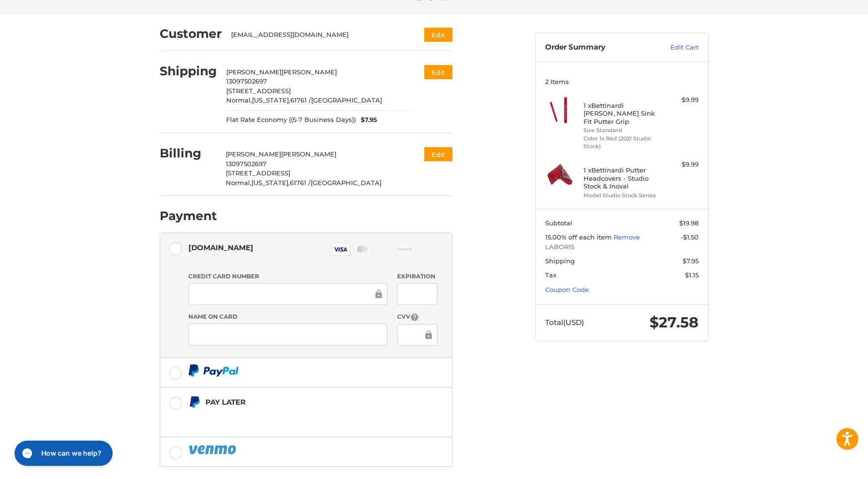  Describe the element at coordinates (550, 275) in the screenshot. I see `span: Tax` at that location.